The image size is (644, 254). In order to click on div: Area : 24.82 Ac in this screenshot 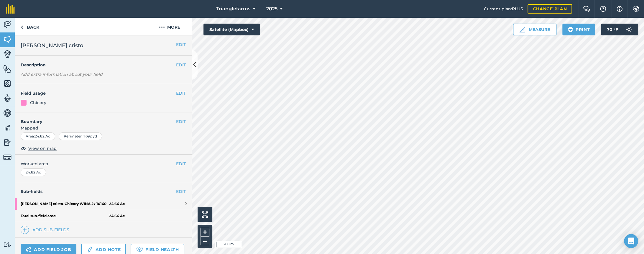, I will do `click(38, 136)`.